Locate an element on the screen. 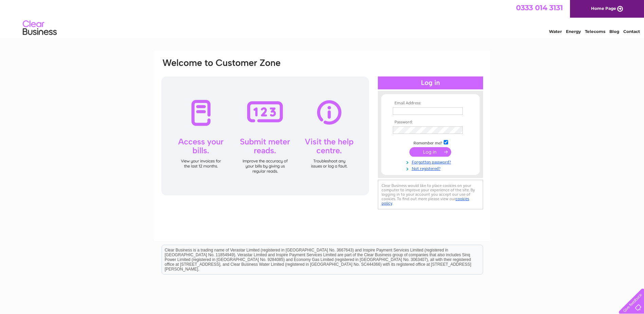 The height and width of the screenshot is (314, 644). div: Clear Business would like to place cookies on your computer to improve your experience of the sit... is located at coordinates (431, 195).